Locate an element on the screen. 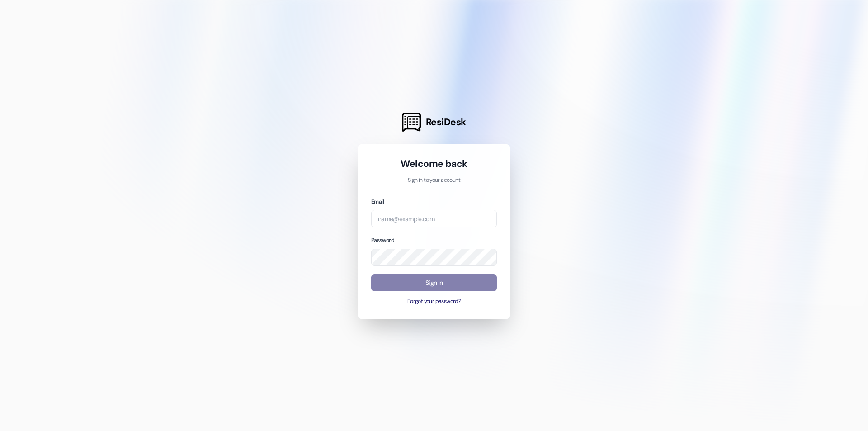 This screenshot has height=431, width=868. h1: Welcome back is located at coordinates (434, 164).